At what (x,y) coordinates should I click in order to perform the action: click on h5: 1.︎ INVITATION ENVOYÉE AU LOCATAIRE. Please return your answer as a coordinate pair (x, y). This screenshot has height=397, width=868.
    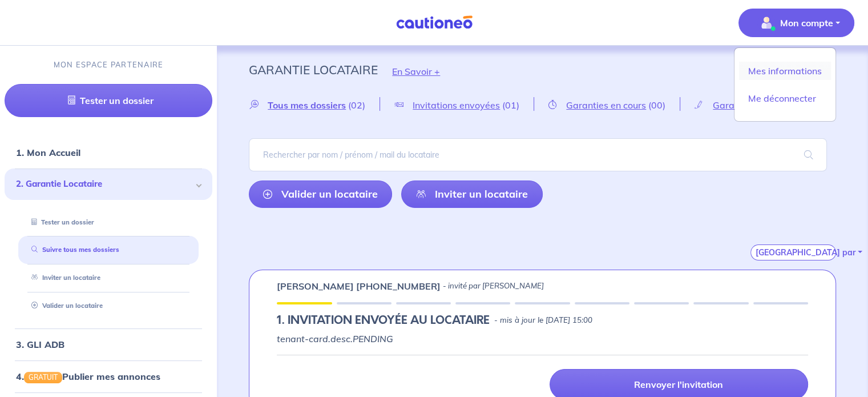
    Looking at the image, I should click on (383, 321).